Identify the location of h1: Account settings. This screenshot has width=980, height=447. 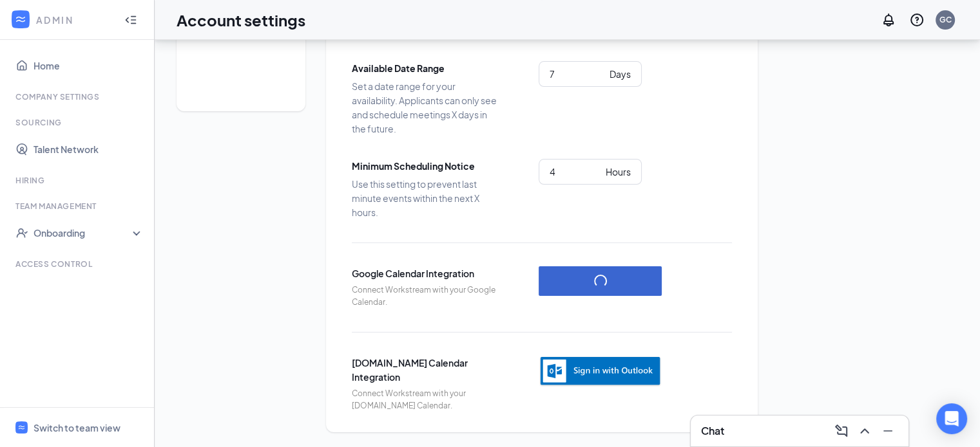
(241, 20).